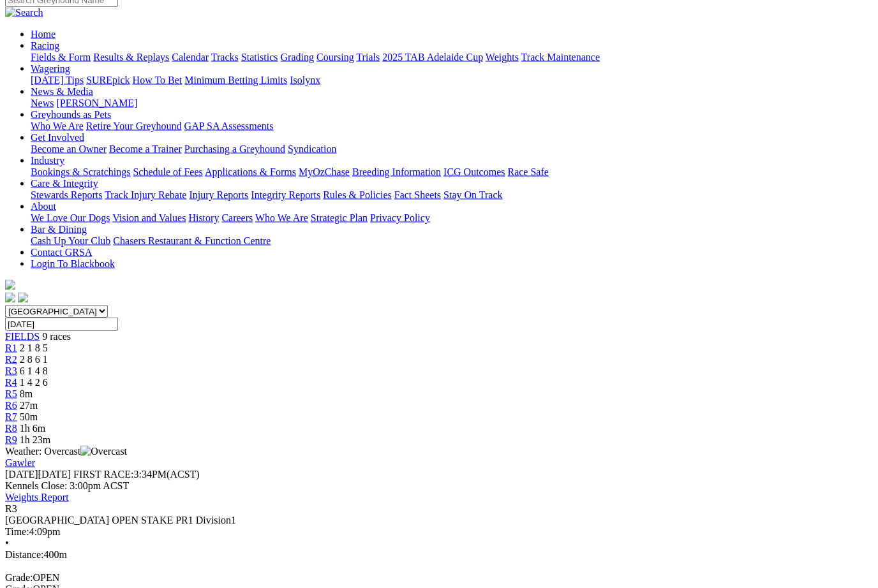  What do you see at coordinates (474, 172) in the screenshot?
I see `a: ICG Outcomes` at bounding box center [474, 172].